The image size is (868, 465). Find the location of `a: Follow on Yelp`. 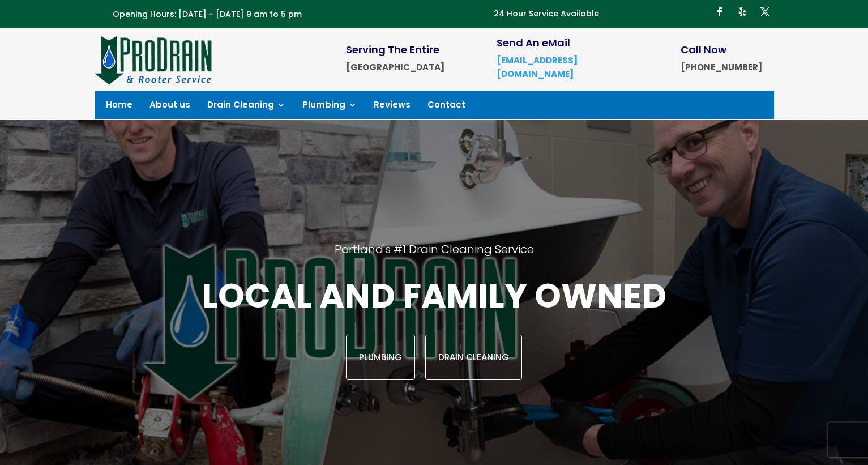

a: Follow on Yelp is located at coordinates (742, 12).